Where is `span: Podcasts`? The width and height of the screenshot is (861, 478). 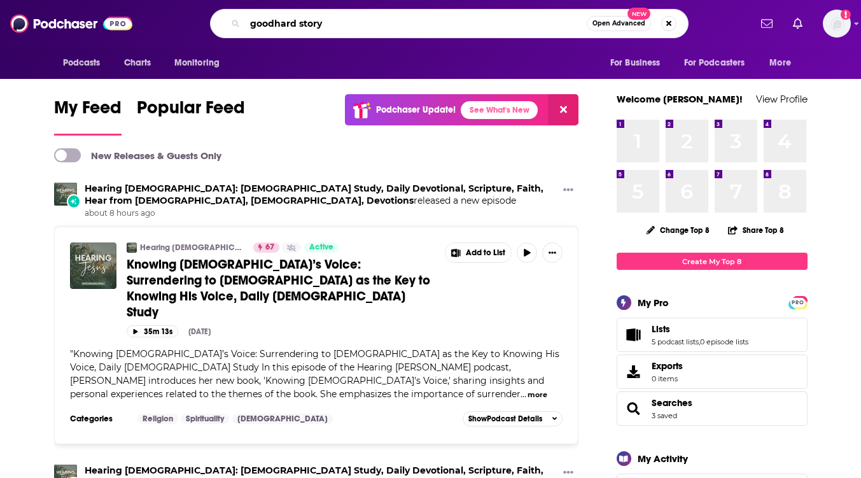
span: Podcasts is located at coordinates (81, 63).